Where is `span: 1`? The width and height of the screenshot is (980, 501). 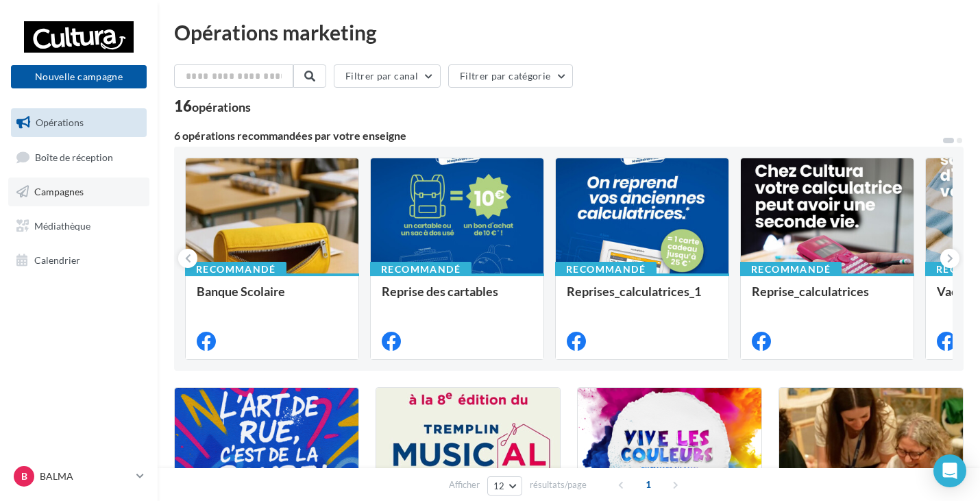 span: 1 is located at coordinates (649, 485).